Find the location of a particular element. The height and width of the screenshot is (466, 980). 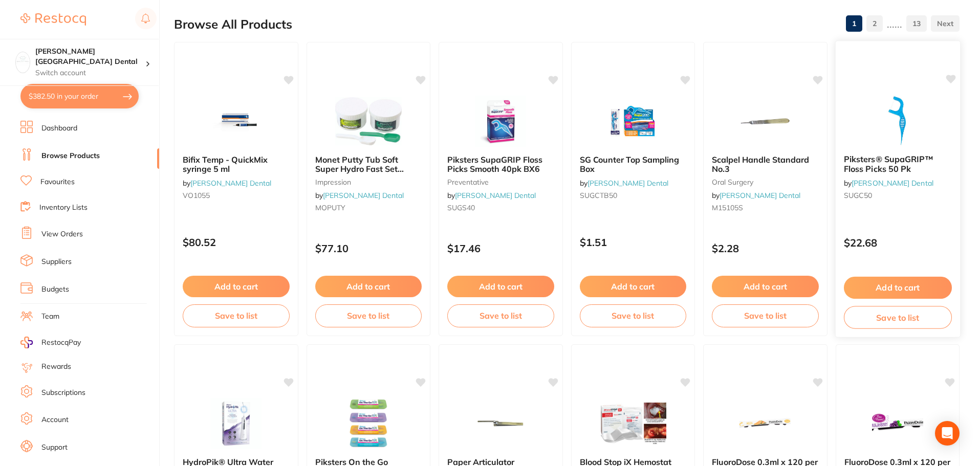

a: Suppliers is located at coordinates (57, 262).